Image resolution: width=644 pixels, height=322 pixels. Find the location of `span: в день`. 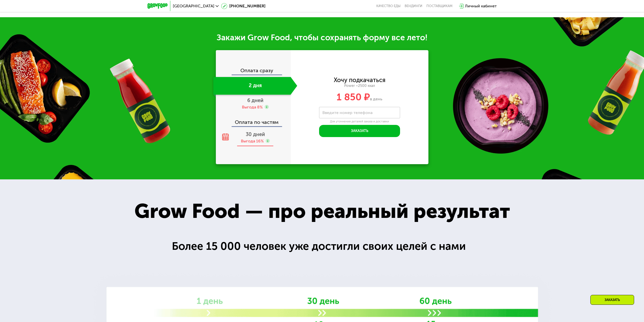

span: в день is located at coordinates (376, 99).